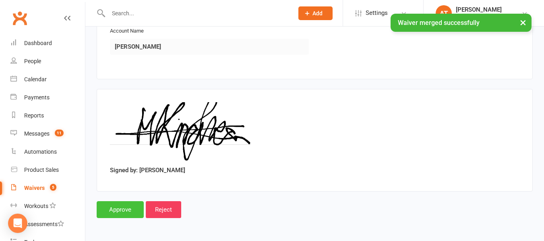 The width and height of the screenshot is (544, 241). What do you see at coordinates (164, 210) in the screenshot?
I see `input: Reject` at bounding box center [164, 210].